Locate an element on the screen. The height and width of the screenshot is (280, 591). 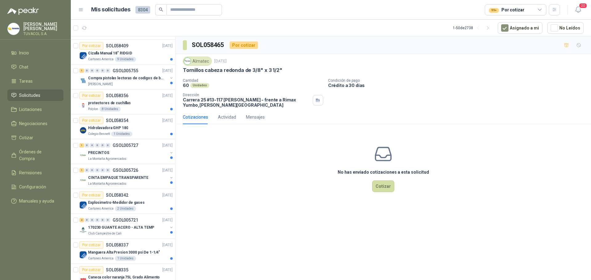
a: Órdenes de Compra is located at coordinates (35, 155).